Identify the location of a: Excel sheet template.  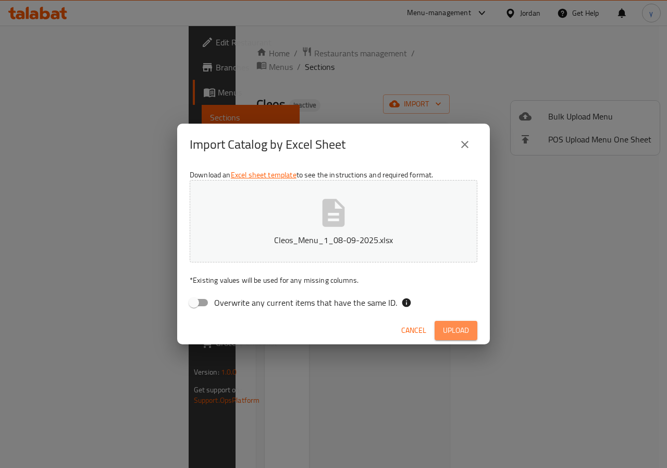
(264, 175).